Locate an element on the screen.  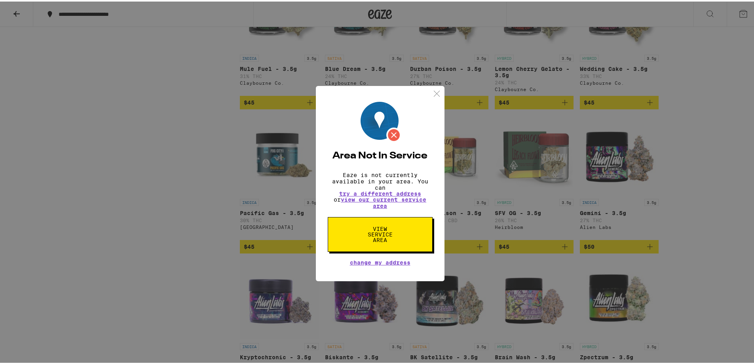
span: Hi. Need any help? is located at coordinates (31, 9).